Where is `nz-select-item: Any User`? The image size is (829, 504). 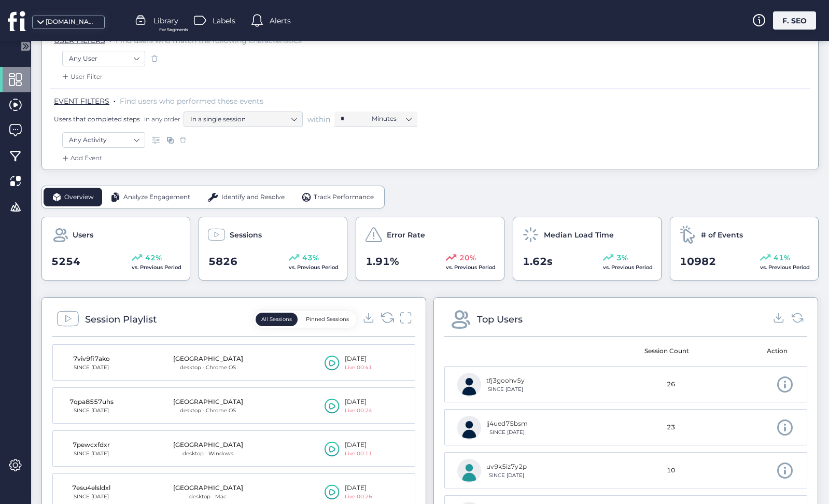 nz-select-item: Any User is located at coordinates (104, 59).